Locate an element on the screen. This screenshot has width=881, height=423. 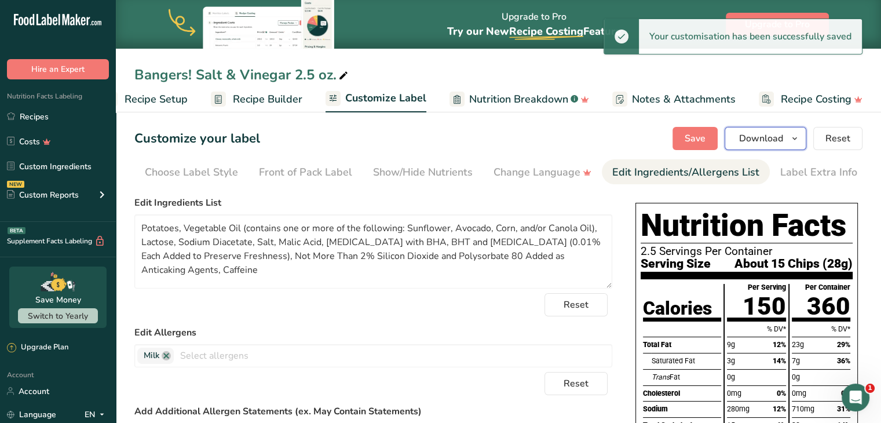
div: Saturated Fat is located at coordinates (686, 361).